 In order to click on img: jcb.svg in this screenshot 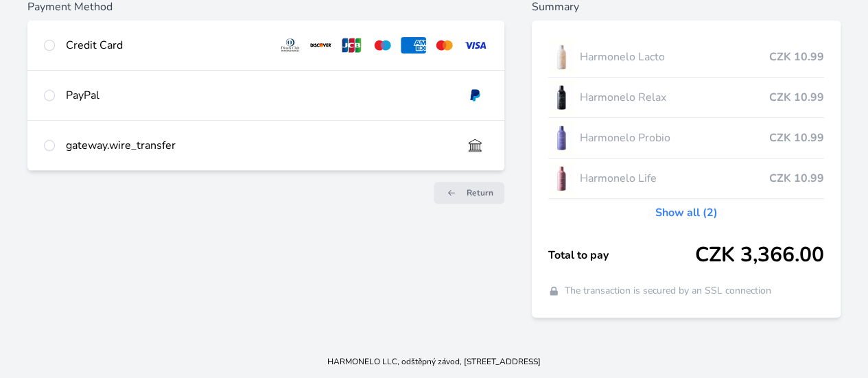, I will do `click(351, 45)`.